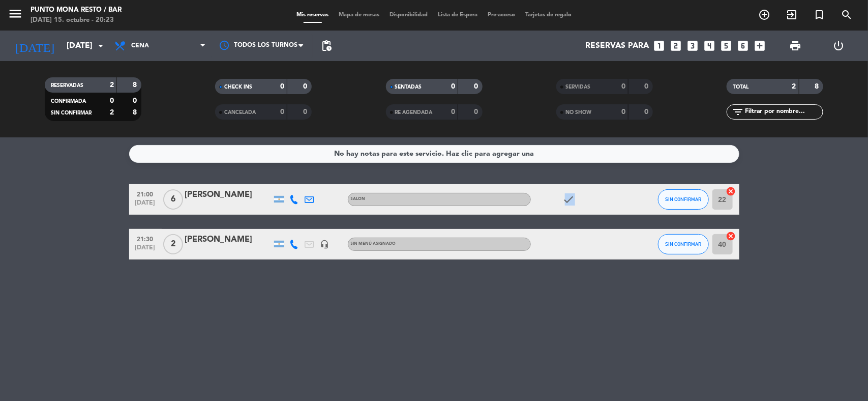 The image size is (868, 401). I want to click on i: looks_two, so click(676, 46).